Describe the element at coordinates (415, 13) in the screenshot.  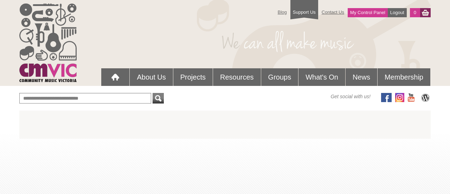
I see `a: 0` at that location.